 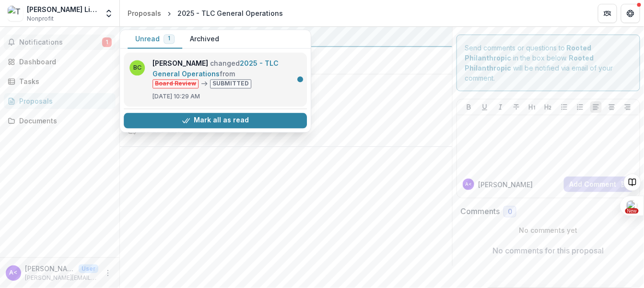 I want to click on button: Archived, so click(x=204, y=39).